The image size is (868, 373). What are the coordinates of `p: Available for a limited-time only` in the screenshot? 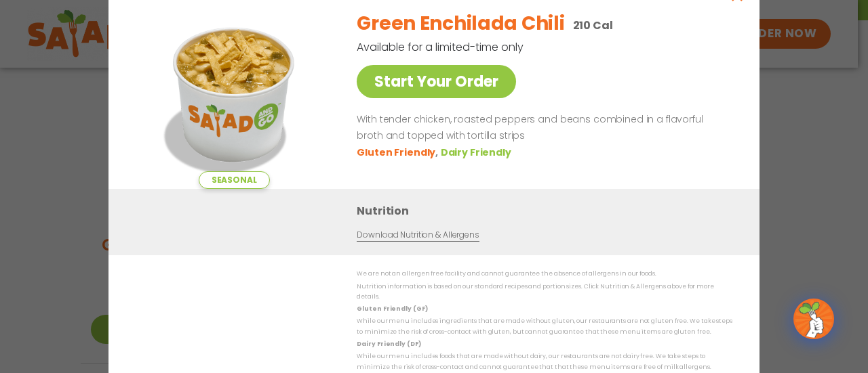 It's located at (509, 47).